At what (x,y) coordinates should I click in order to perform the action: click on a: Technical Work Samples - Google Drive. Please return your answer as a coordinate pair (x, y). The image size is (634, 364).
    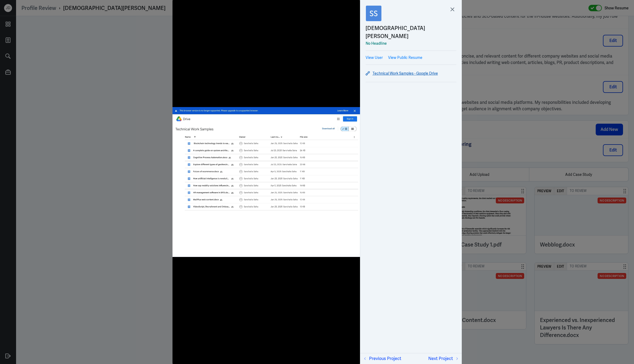
    Looking at the image, I should click on (411, 73).